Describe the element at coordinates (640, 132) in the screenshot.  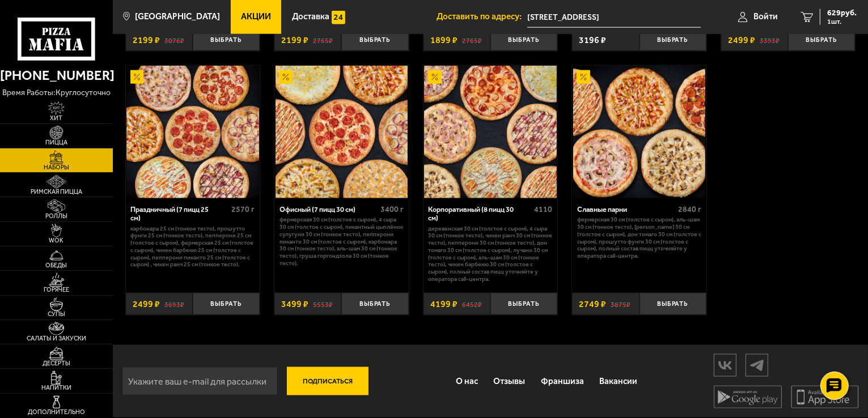
I see `img: Славные парни` at that location.